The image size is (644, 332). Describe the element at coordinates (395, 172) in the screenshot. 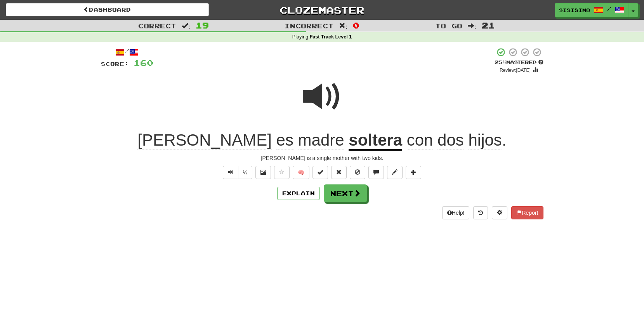

I see `button: Edit sentence (alt+d)` at that location.